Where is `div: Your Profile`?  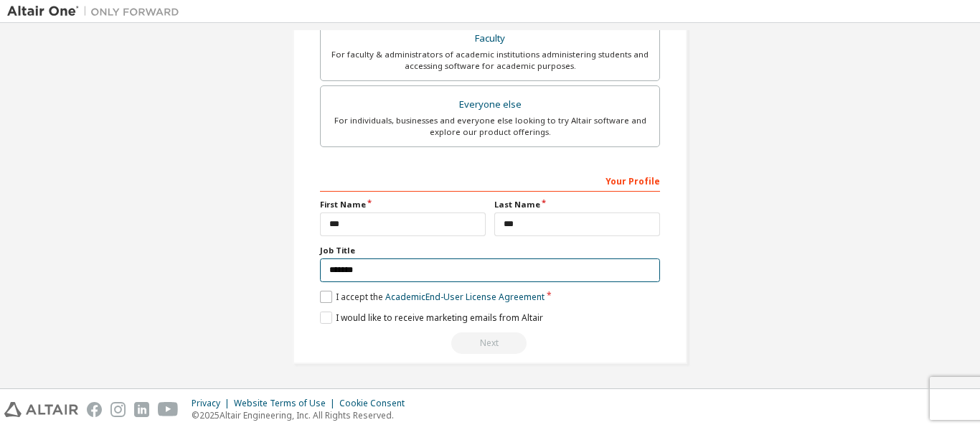
div: Your Profile is located at coordinates (490, 181).